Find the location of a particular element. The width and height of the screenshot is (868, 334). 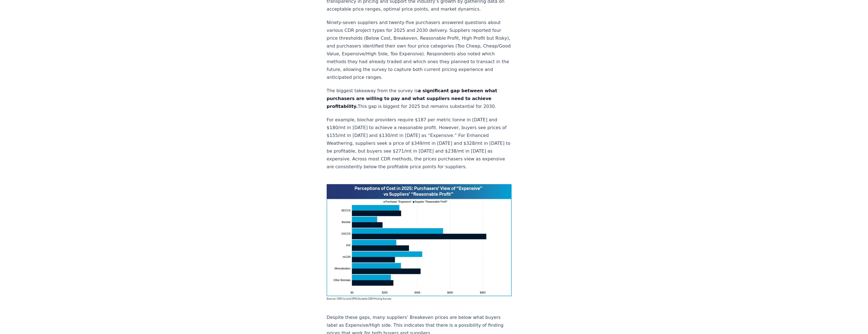

p: Ninety-seven suppliers and twenty-five purchasers answered questions about various CDR project ty... is located at coordinates (419, 50).